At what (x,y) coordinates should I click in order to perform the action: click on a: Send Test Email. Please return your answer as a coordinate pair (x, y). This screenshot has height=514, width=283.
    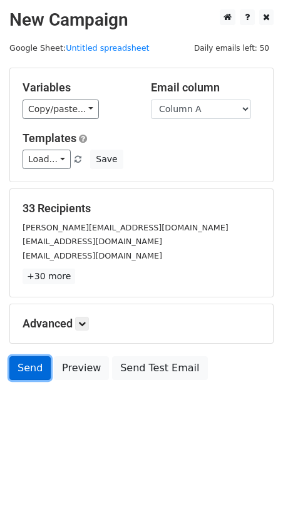
    Looking at the image, I should click on (160, 368).